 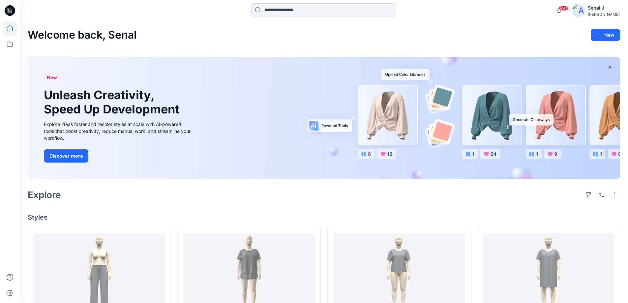 What do you see at coordinates (324, 217) in the screenshot?
I see `h4: Styles` at bounding box center [324, 217].